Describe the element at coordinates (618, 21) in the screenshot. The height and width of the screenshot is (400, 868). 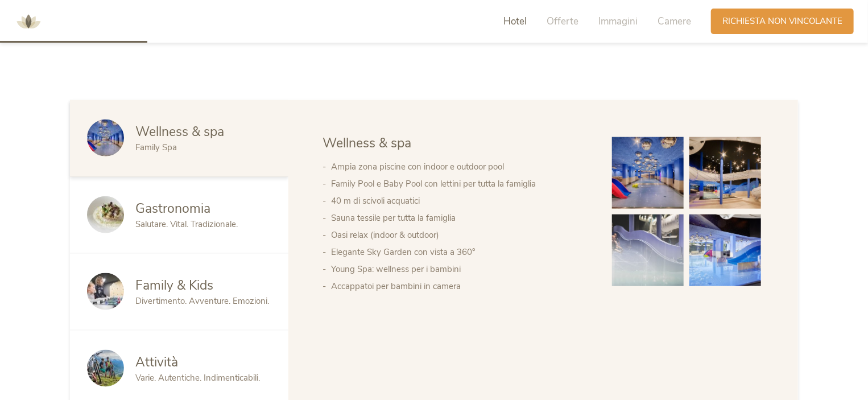
I see `span: Immagini` at that location.